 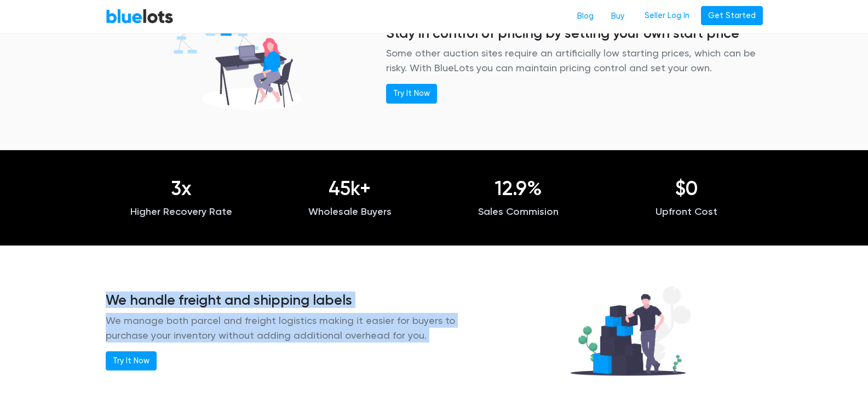 I want to click on a: Blog, so click(x=585, y=16).